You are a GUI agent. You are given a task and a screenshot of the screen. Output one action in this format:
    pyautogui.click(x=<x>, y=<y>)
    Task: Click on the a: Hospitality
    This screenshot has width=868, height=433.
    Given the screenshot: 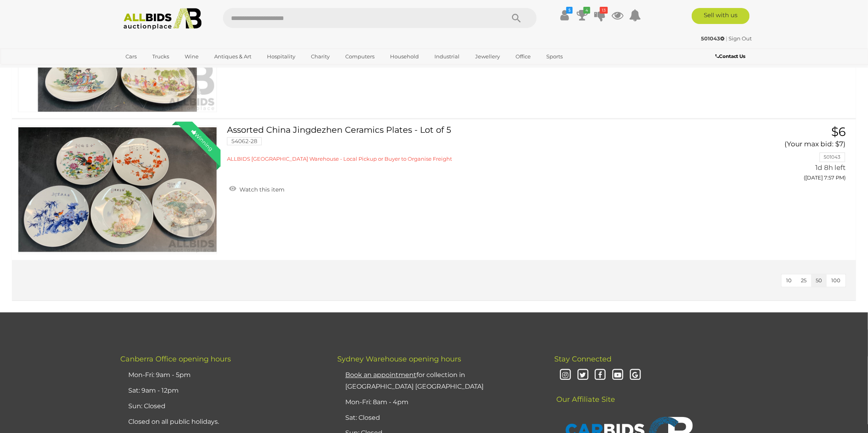 What is the action you would take?
    pyautogui.click(x=281, y=56)
    